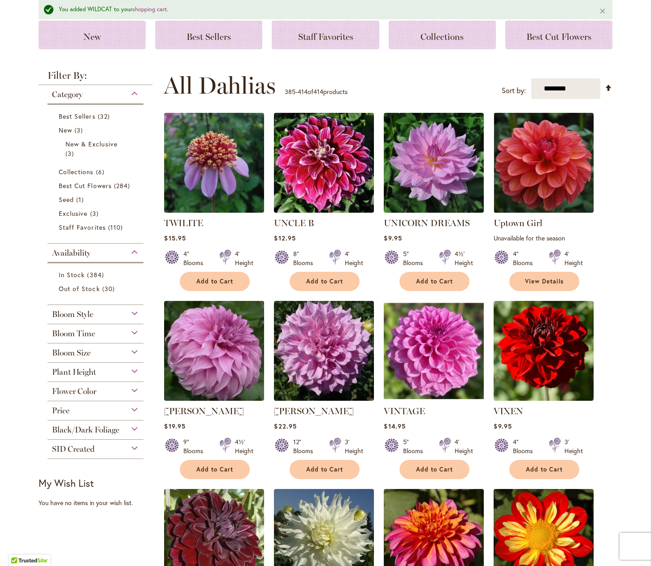 The width and height of the screenshot is (651, 566). I want to click on a: Out of Stock 30, so click(96, 289).